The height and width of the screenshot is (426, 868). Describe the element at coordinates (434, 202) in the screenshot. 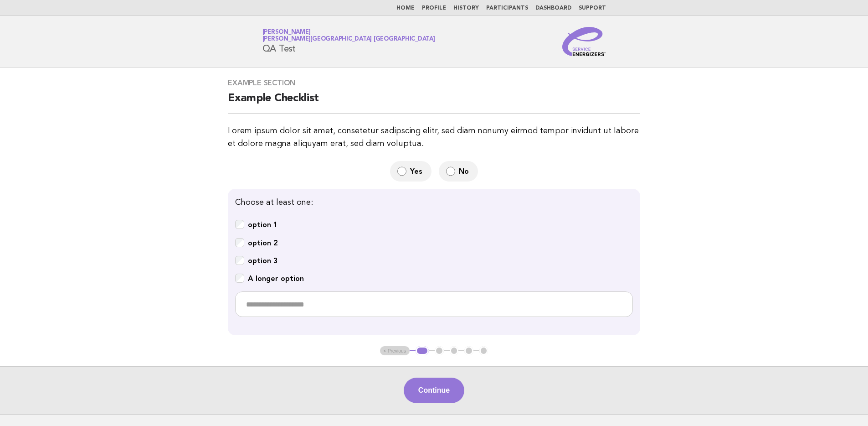

I see `p: Choose at least one:` at that location.